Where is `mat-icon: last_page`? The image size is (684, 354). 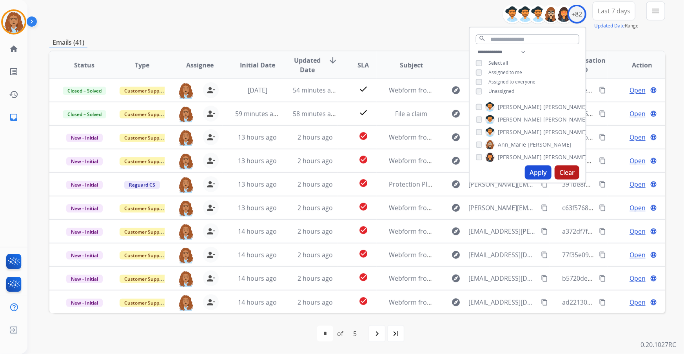
mat-icon: last_page is located at coordinates (396, 334).